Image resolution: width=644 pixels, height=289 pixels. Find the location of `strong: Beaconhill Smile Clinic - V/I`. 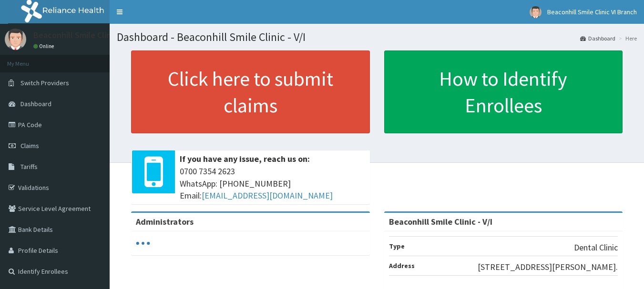

strong: Beaconhill Smile Clinic - V/I is located at coordinates (440, 221).